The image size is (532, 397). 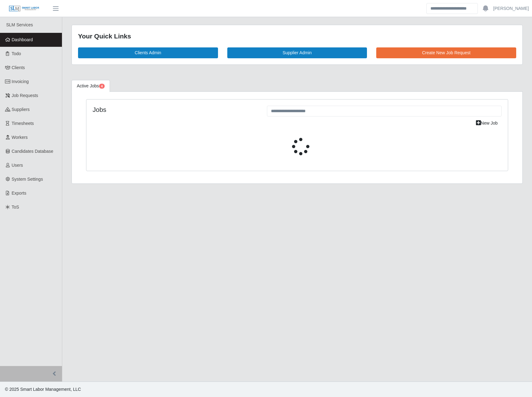 I want to click on span: System Settings, so click(x=27, y=179).